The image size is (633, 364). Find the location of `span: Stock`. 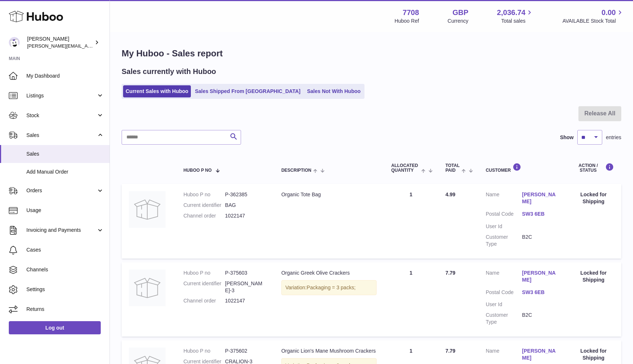

span: Stock is located at coordinates (61, 115).